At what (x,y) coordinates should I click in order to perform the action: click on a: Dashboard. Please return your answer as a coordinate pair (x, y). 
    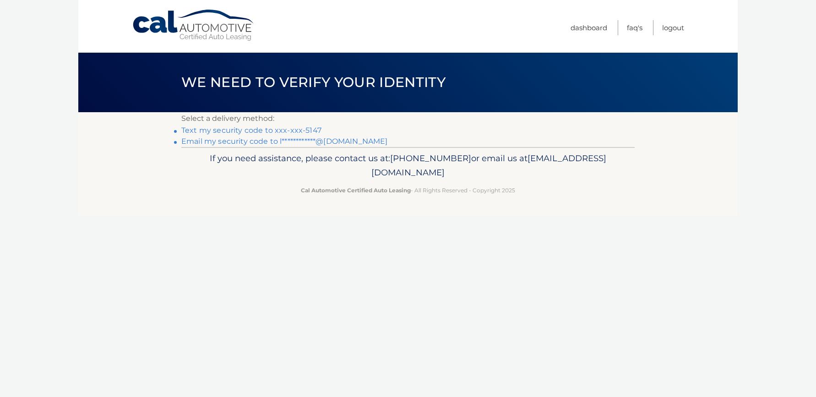
    Looking at the image, I should click on (589, 27).